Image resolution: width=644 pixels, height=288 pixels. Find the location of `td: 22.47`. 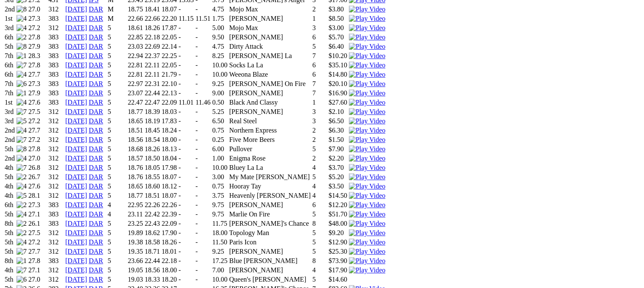

td: 22.47 is located at coordinates (152, 103).